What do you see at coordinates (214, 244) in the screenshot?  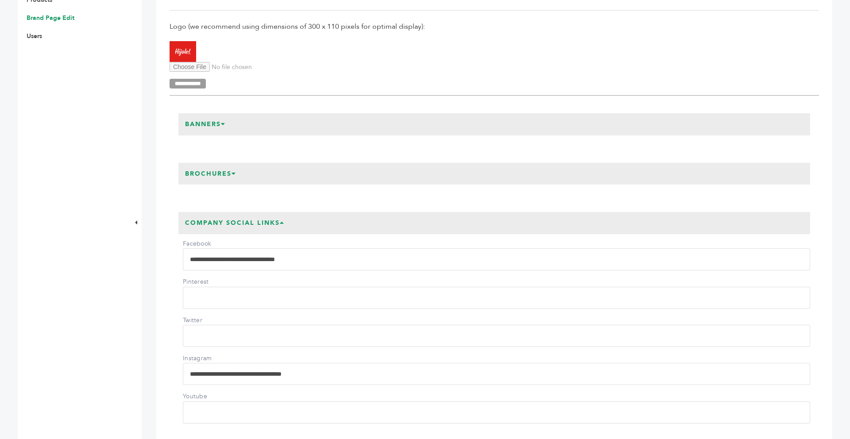 I see `label: Facebook` at bounding box center [214, 244].